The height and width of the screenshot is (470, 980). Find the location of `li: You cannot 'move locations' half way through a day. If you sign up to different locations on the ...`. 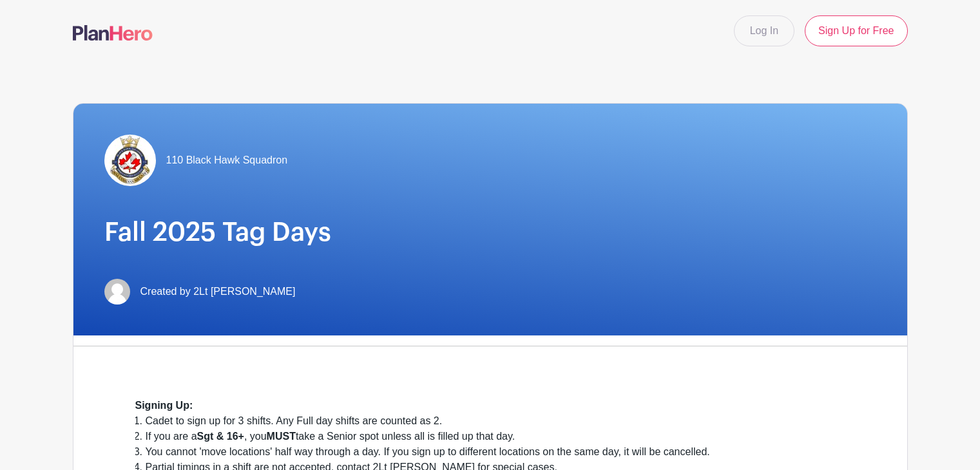

li: You cannot 'move locations' half way through a day. If you sign up to different locations on the ... is located at coordinates (495, 452).